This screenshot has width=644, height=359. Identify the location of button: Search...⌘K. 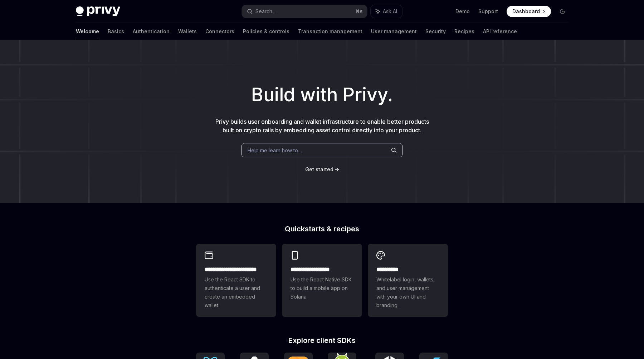
(304, 11).